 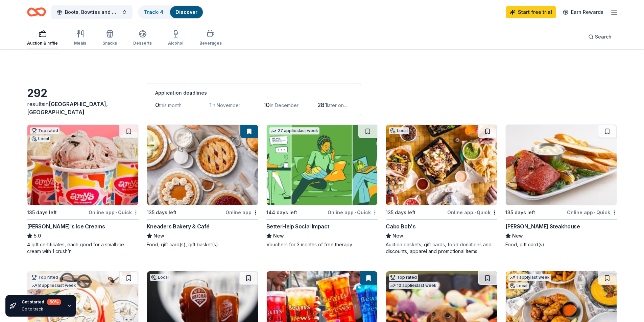 What do you see at coordinates (83, 165) in the screenshot?
I see `img: Image for Amy's Ice Creams` at bounding box center [83, 165].